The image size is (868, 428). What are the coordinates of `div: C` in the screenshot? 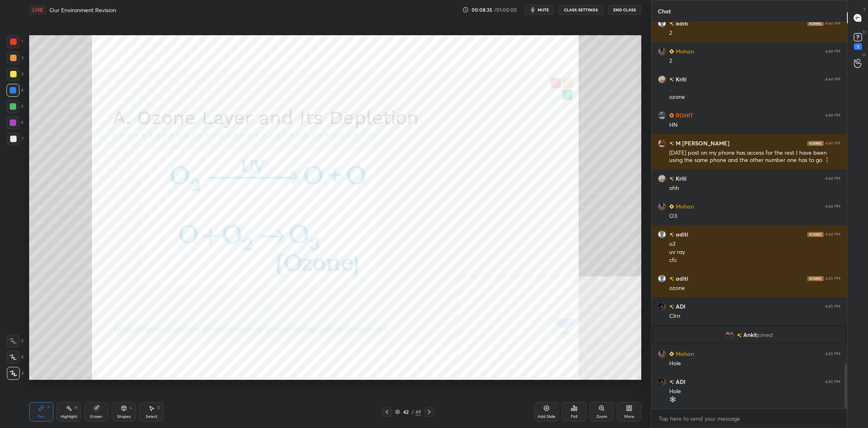 It's located at (15, 341).